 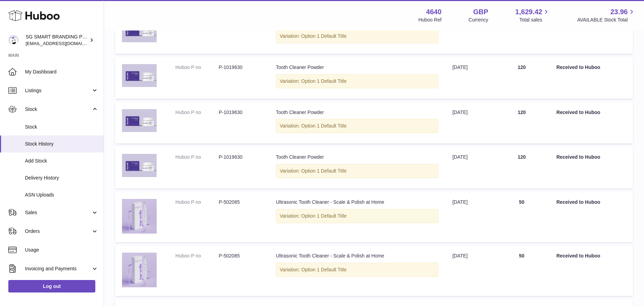 What do you see at coordinates (481, 12) in the screenshot?
I see `strong: GBP` at bounding box center [481, 12].